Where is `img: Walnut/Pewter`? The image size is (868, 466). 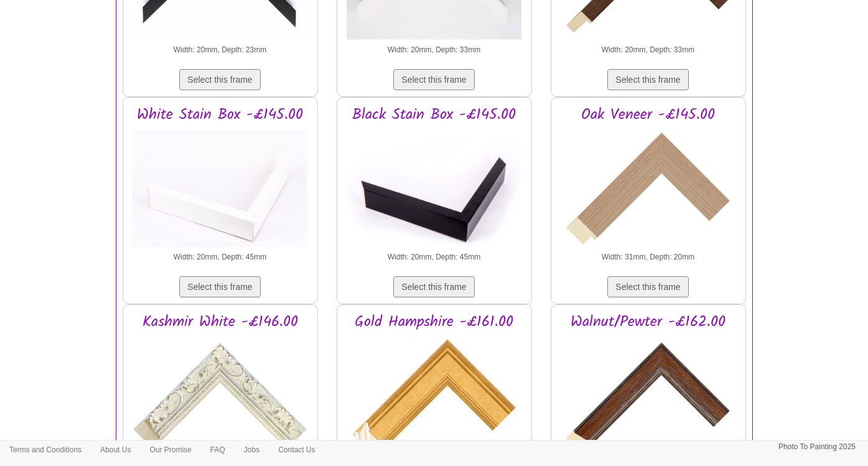 img: Walnut/Pewter is located at coordinates (648, 396).